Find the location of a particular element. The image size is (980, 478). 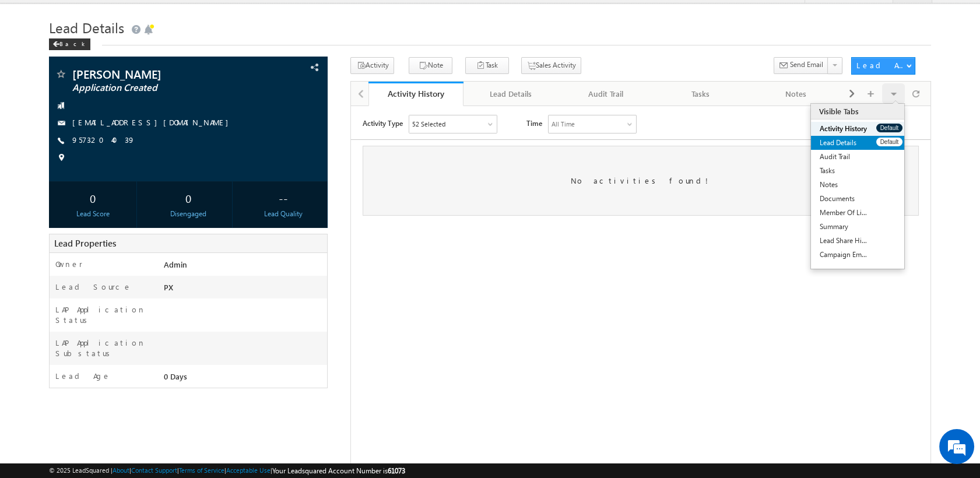

button: Note is located at coordinates (430, 65).